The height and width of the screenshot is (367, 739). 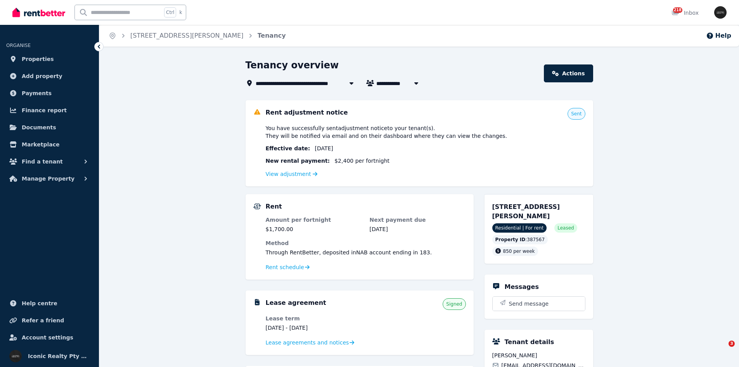 I want to click on img: Rental Payments, so click(x=257, y=206).